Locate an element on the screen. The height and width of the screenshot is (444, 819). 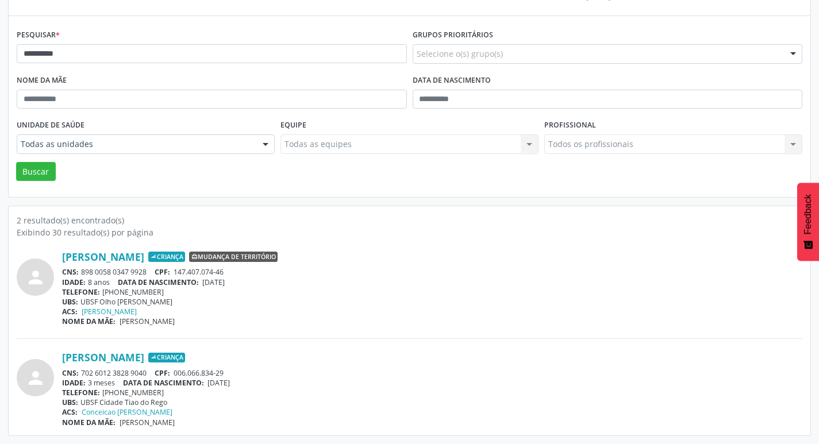
div: 3 meses is located at coordinates (432, 383).